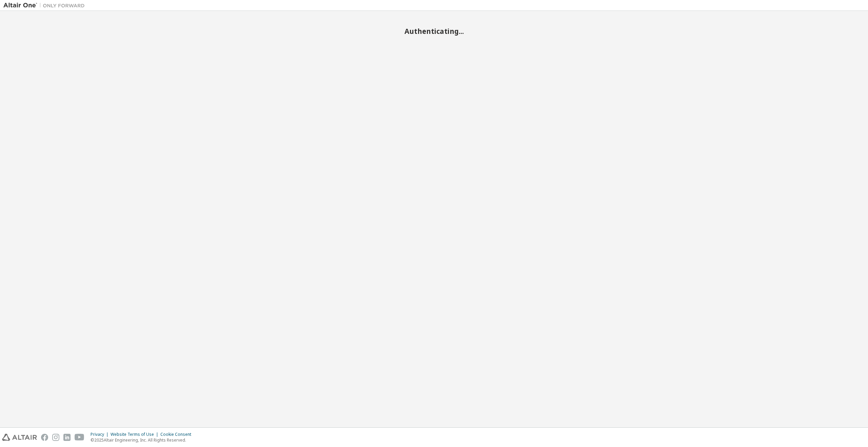 This screenshot has width=868, height=447. I want to click on div: Privacy, so click(100, 435).